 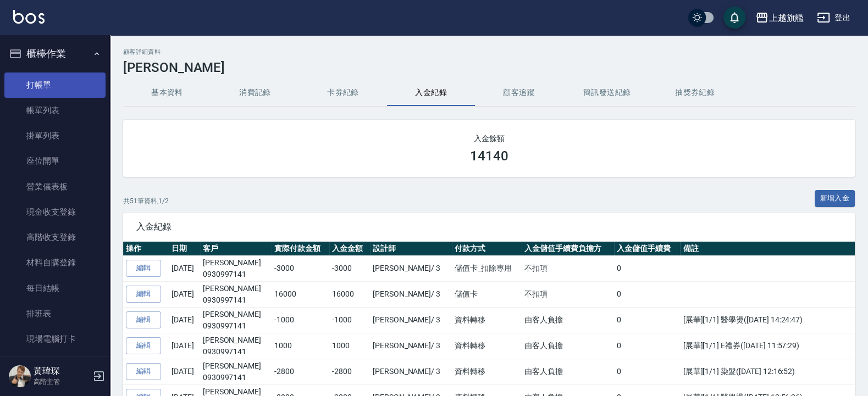 What do you see at coordinates (146, 201) in the screenshot?
I see `p: 共 51 筆資料, 1 / 2` at bounding box center [146, 201].